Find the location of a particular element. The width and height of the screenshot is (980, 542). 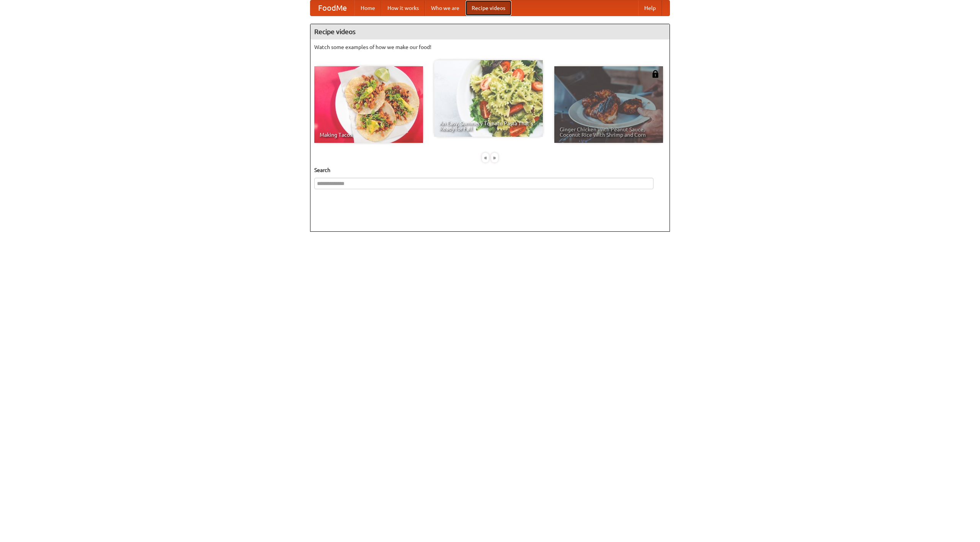

a: An Easy, Summery Tomato Pasta That's Ready for Fall is located at coordinates (489, 99).